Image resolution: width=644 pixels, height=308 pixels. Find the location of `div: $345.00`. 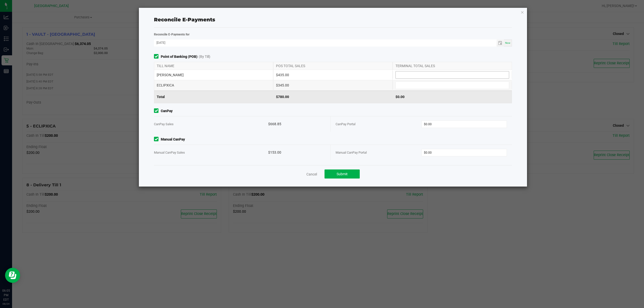

div: $345.00 is located at coordinates (333, 85).